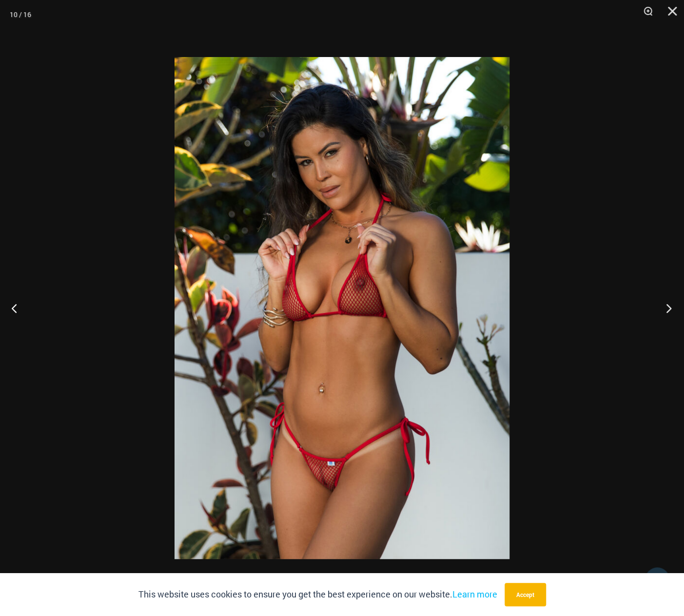 The height and width of the screenshot is (616, 684). Describe the element at coordinates (318, 594) in the screenshot. I see `p: This website uses cookies to ensure you get the best experience on our website.` at that location.